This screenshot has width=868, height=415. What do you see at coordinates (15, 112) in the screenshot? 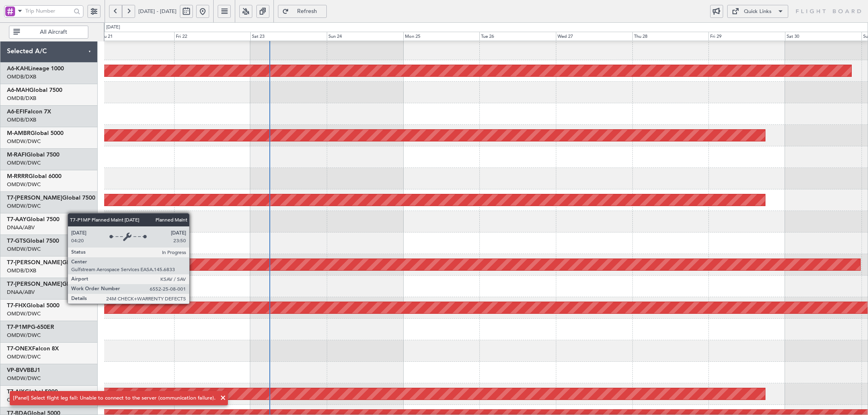
I see `span: A6-EFI` at bounding box center [15, 112].